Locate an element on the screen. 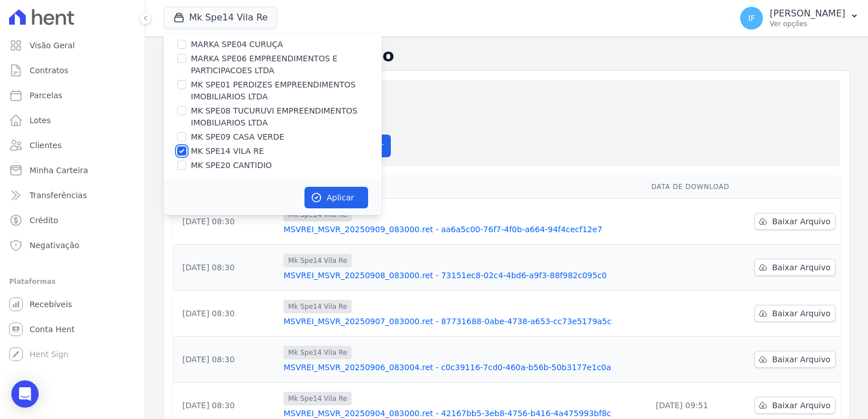  a: Recebíveis is located at coordinates (72, 304).